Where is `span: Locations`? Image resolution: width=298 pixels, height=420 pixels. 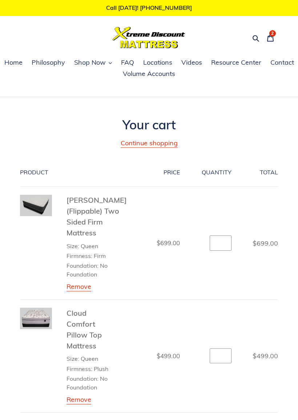
span: Locations is located at coordinates (158, 63).